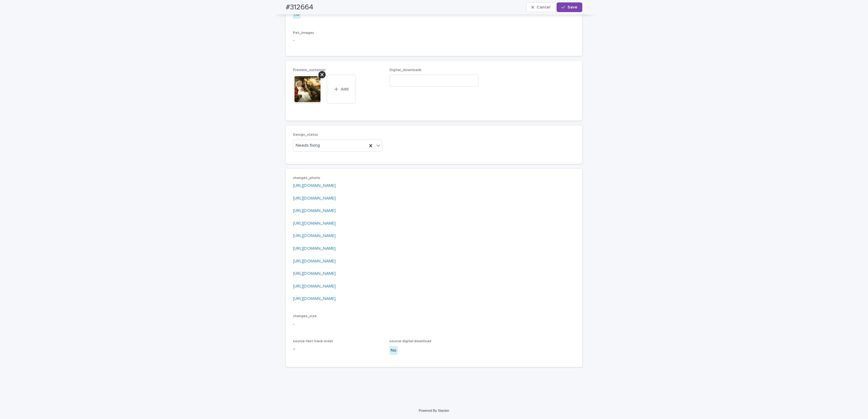  Describe the element at coordinates (306, 135) in the screenshot. I see `span: Design_status` at that location.